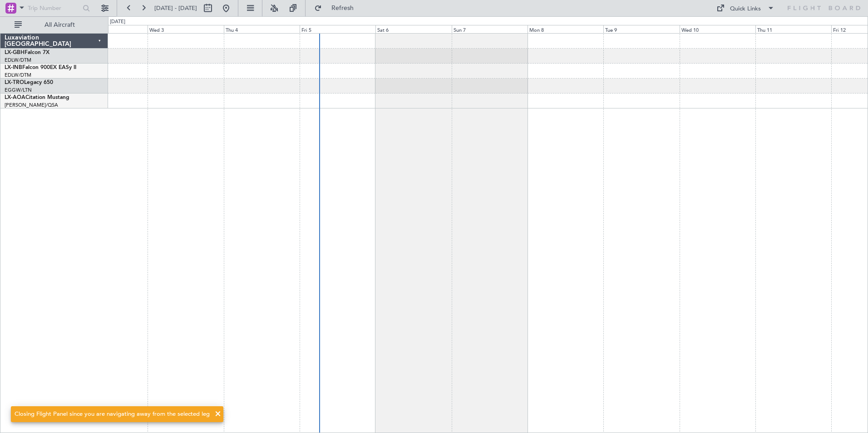 This screenshot has height=433, width=868. Describe the element at coordinates (343, 8) in the screenshot. I see `span: Refresh` at that location.